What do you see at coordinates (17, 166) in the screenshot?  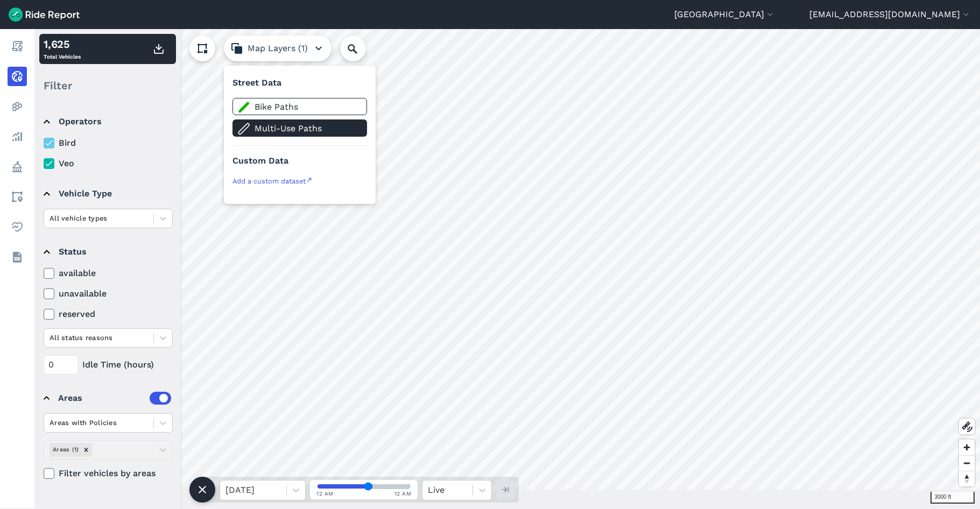 I see `a: Policy` at bounding box center [17, 166].